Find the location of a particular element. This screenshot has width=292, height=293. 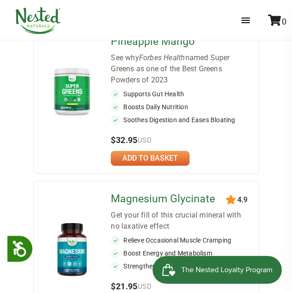

span: The Nested Loyalty Program is located at coordinates (74, 14).